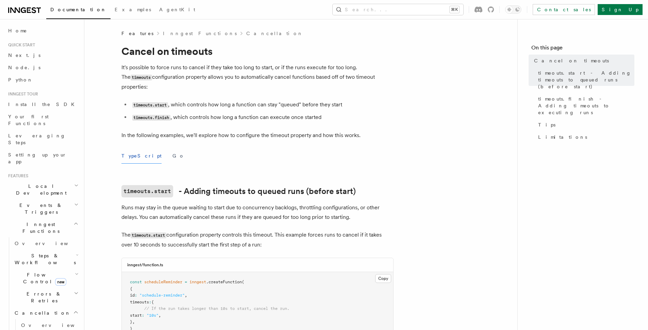  Describe the element at coordinates (177, 10) in the screenshot. I see `span: AgentKit` at that location.